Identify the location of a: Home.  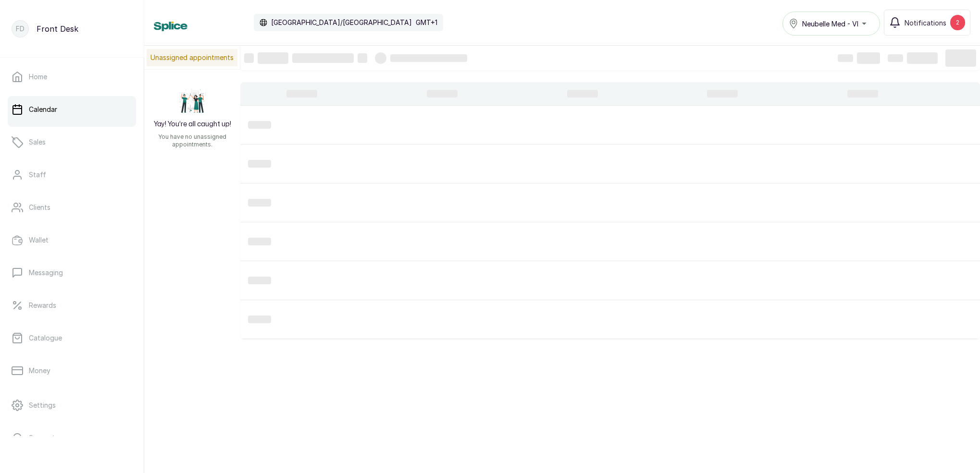
(72, 77).